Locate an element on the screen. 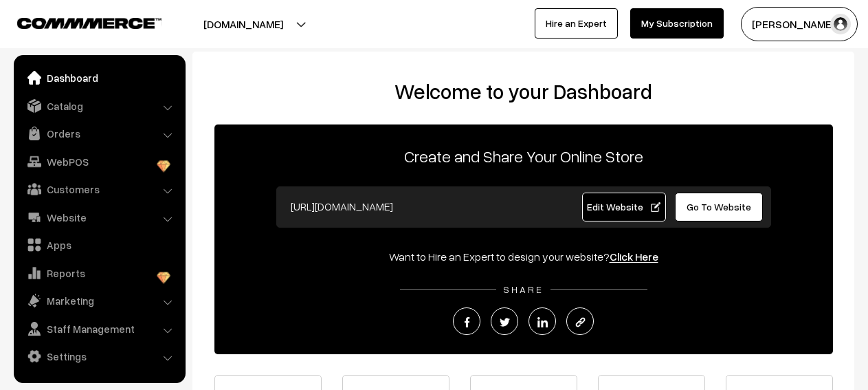 The width and height of the screenshot is (868, 390). h2: Welcome to your Dashboard is located at coordinates (523, 91).